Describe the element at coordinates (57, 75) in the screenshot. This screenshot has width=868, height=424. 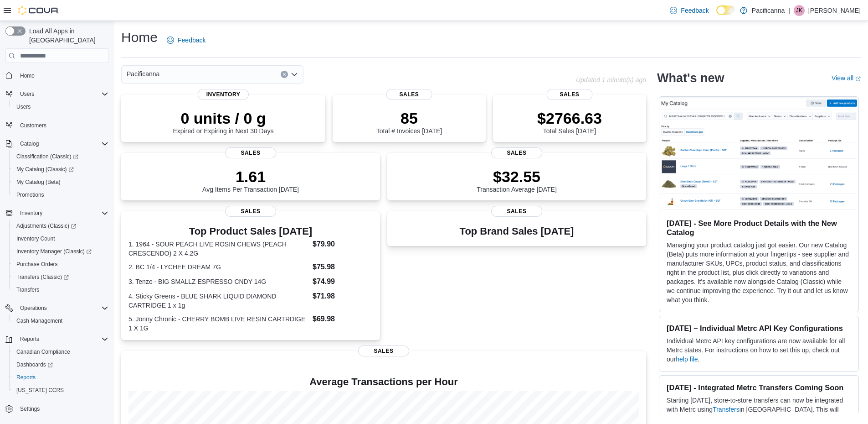
I see `button: Home` at that location.